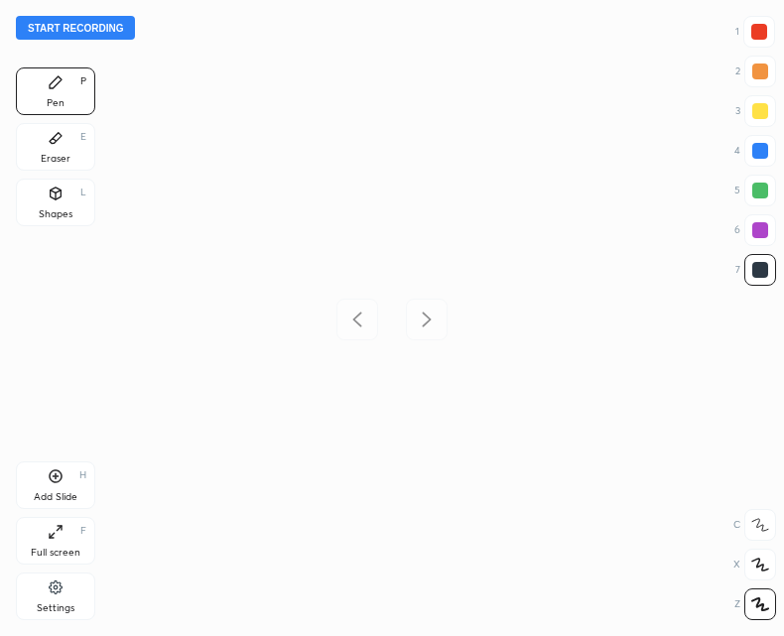 This screenshot has width=784, height=636. Describe the element at coordinates (756, 32) in the screenshot. I see `div: 1` at that location.